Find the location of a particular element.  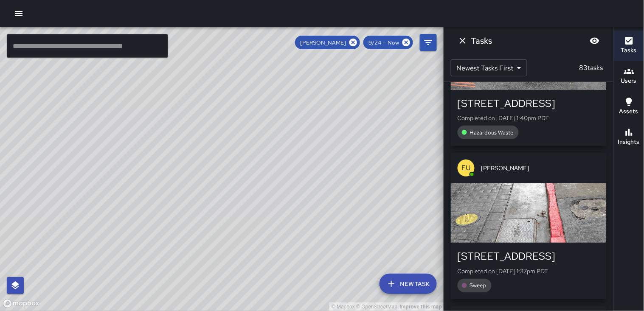

h6: Insights is located at coordinates (628, 142).